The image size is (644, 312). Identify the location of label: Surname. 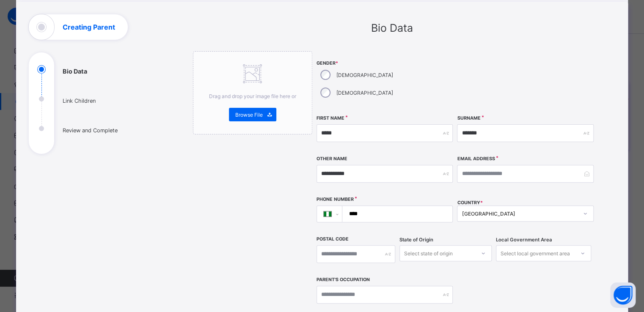
(468, 118).